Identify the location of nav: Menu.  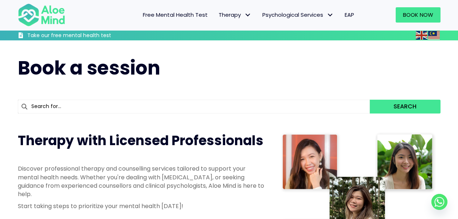
(217, 15).